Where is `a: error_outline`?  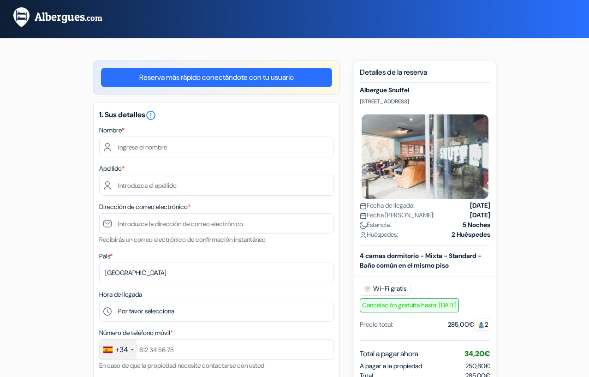
a: error_outline is located at coordinates (151, 114).